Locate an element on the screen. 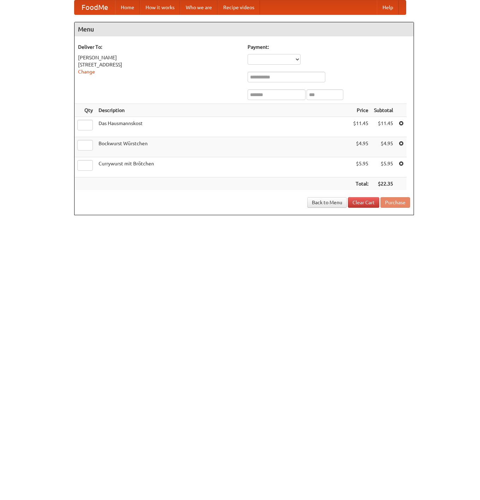 The width and height of the screenshot is (480, 500). td: Das Hausmannskost is located at coordinates (223, 127).